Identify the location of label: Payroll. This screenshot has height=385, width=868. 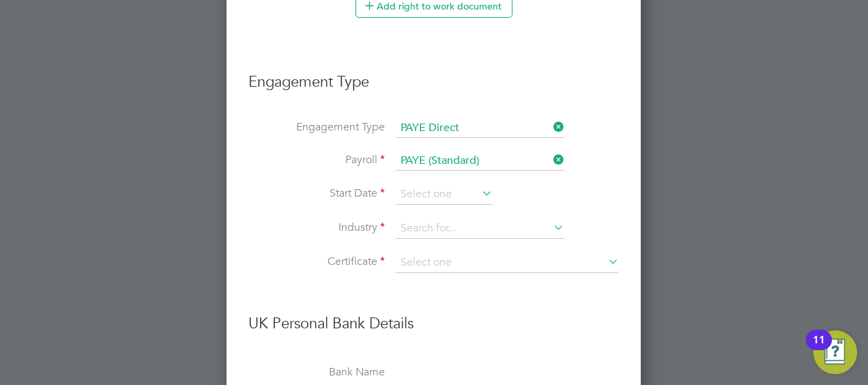
(316, 159).